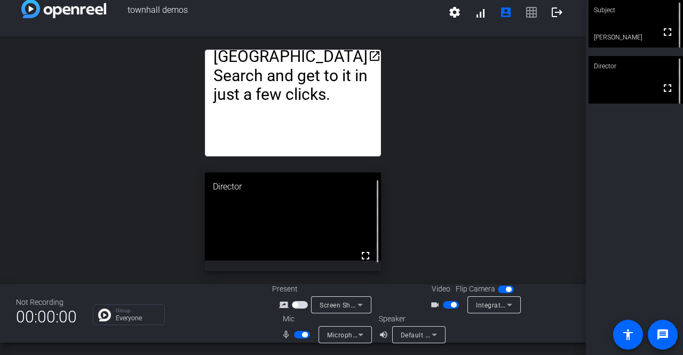  I want to click on mat-icon: message, so click(663, 335).